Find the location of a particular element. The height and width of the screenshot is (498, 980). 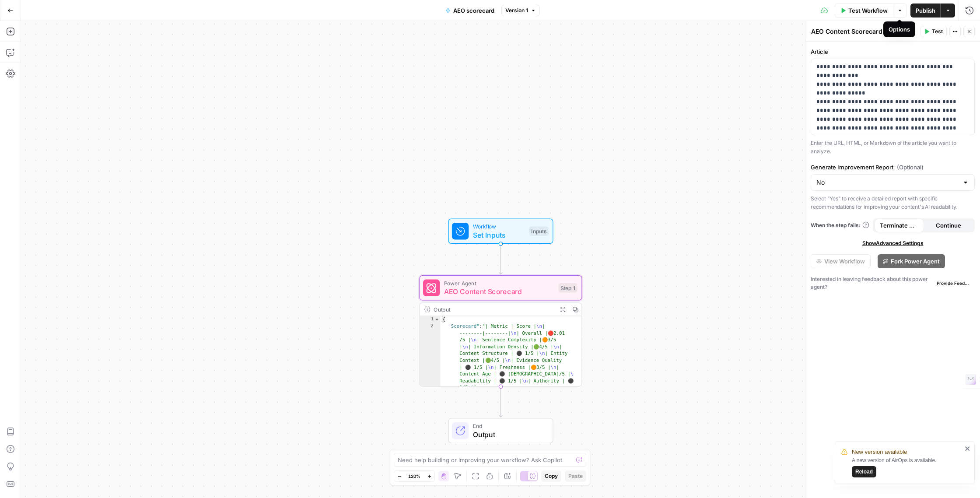

g: Edge from step_1 to end is located at coordinates (501, 402).